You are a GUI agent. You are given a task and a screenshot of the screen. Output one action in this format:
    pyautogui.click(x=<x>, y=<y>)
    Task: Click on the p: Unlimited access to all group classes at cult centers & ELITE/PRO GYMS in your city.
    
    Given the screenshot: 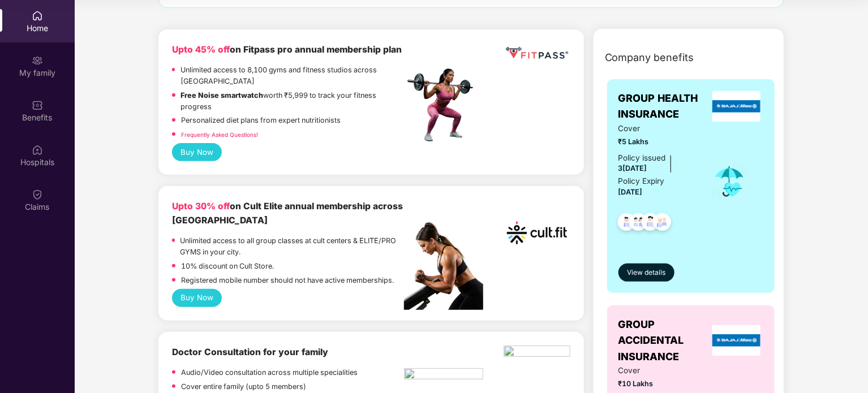 What is the action you would take?
    pyautogui.click(x=292, y=247)
    